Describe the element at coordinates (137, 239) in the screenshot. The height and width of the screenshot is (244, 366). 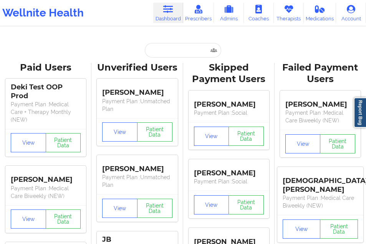
I see `div: JB` at that location.